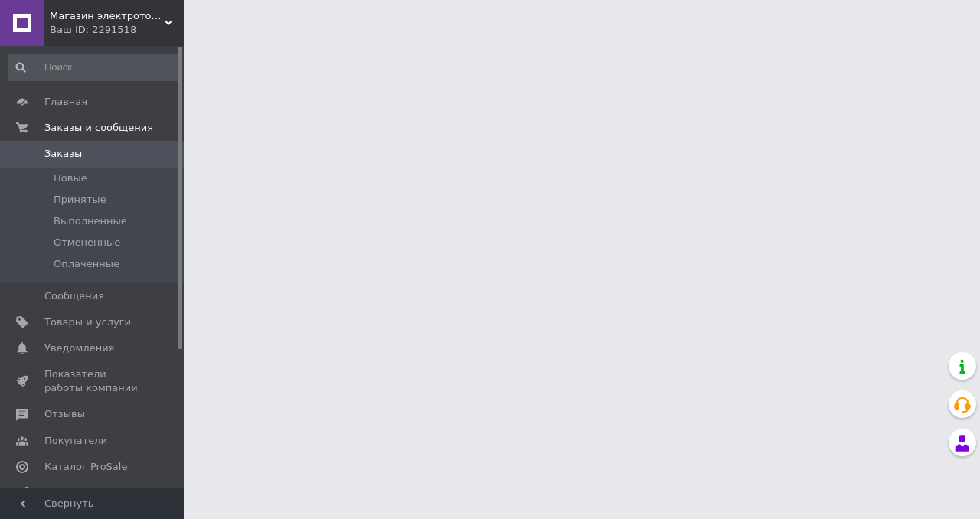  What do you see at coordinates (70, 179) in the screenshot?
I see `span: Новые` at bounding box center [70, 179].